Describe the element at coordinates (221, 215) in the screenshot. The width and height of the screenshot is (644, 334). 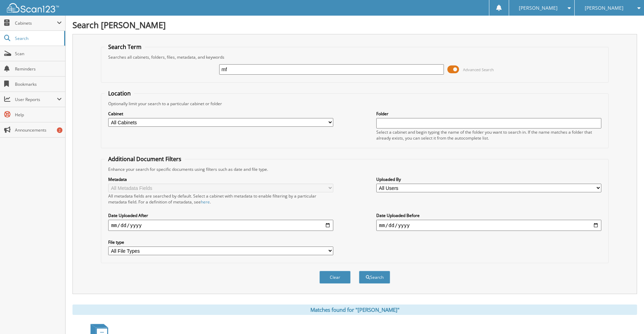
I see `label: Date Uploaded After` at that location.